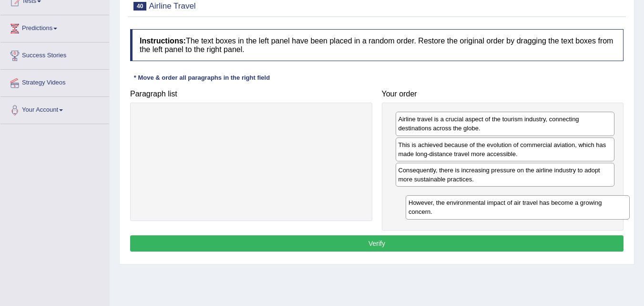 This screenshot has height=306, width=644. Describe the element at coordinates (518, 207) in the screenshot. I see `div: However, the environmental impact of air travel has become a growing concern.` at that location.